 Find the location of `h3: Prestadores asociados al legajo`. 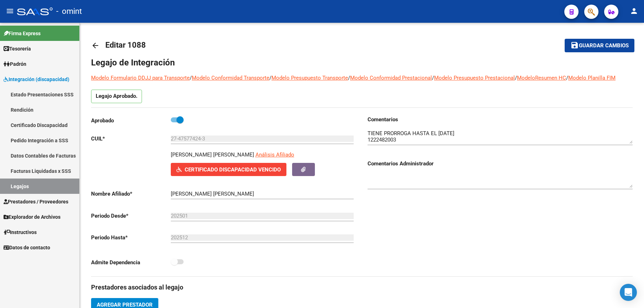

h3: Prestadores asociados al legajo is located at coordinates (362, 287).